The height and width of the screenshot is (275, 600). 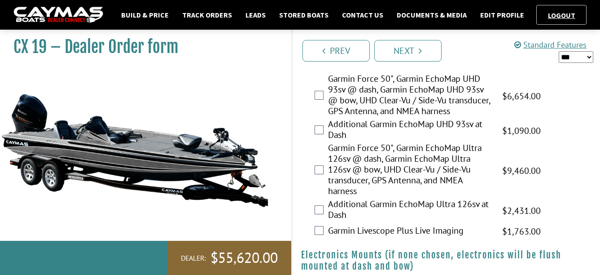 What do you see at coordinates (550, 44) in the screenshot?
I see `a: Standard Features` at bounding box center [550, 44].